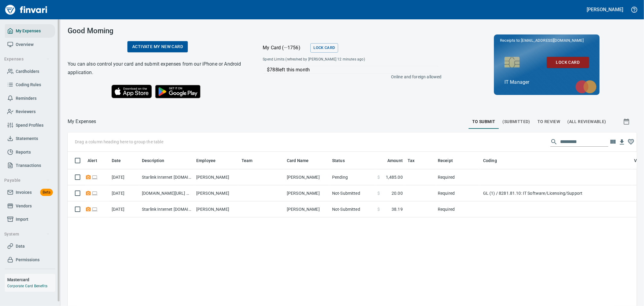  Describe the element at coordinates (157, 31) in the screenshot. I see `h3: Good Morning` at that location.